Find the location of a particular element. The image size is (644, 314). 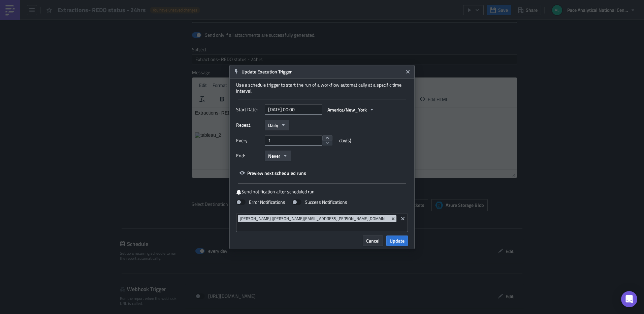

div: Open Intercom Messenger is located at coordinates (629, 299).